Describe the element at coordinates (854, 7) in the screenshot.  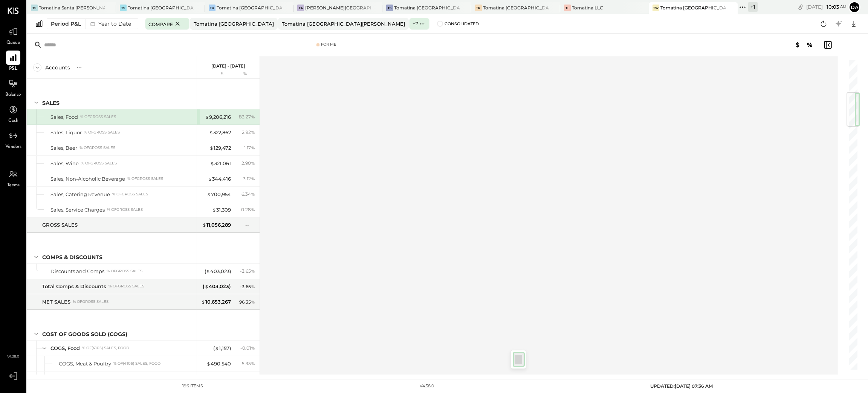
I see `button: Da` at that location.